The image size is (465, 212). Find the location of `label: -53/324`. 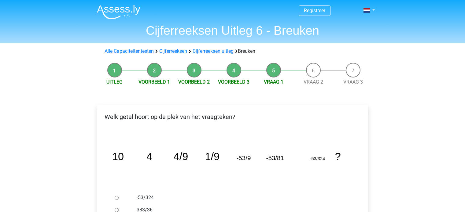

label: -53/324 is located at coordinates (242, 198).